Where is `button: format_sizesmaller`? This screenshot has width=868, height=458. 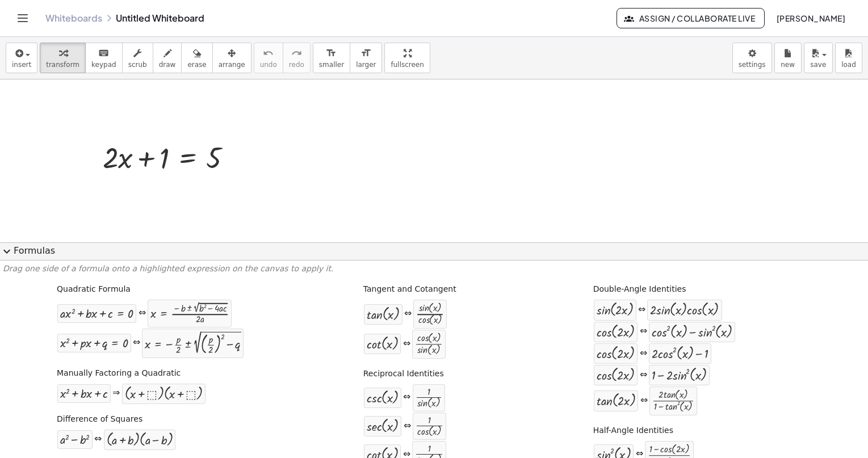 button: format_sizesmaller is located at coordinates (332, 58).